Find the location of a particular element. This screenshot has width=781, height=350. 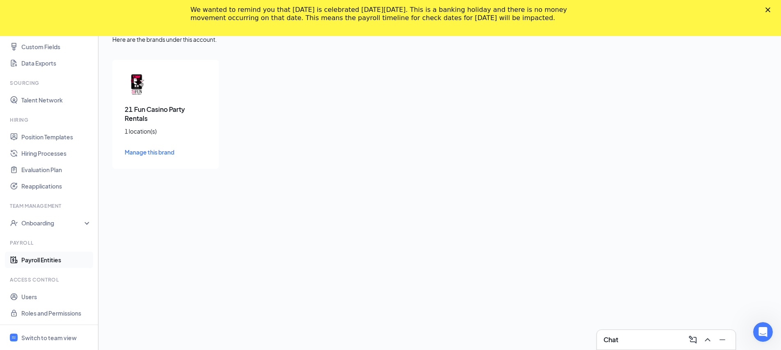

a: Manage this brand is located at coordinates (166, 152).